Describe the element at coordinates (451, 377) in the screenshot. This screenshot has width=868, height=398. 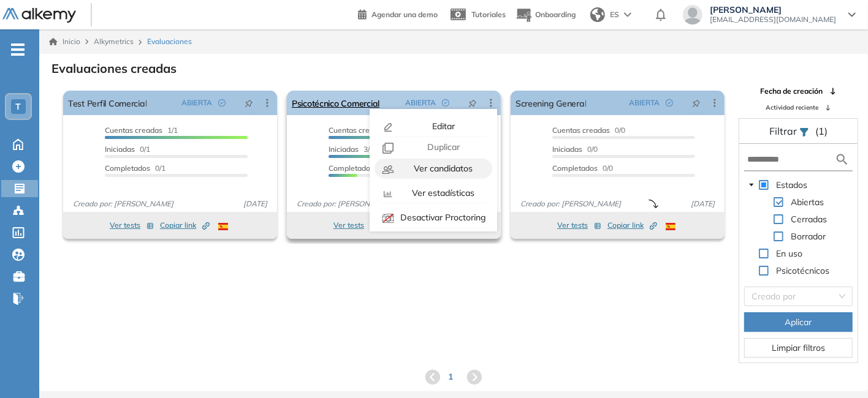
I see `span: 1` at that location.